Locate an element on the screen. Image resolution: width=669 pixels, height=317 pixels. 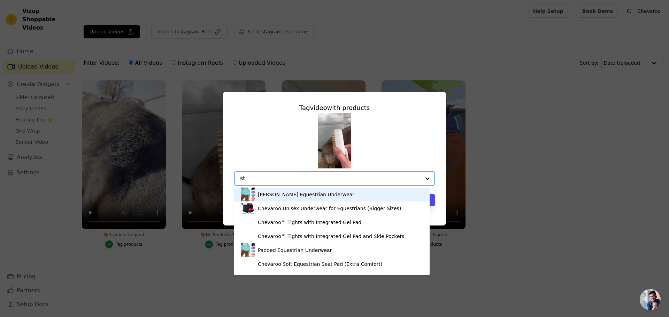
div: Chevaroo Unisex Underwear for Equestrians (Bigger Sizes) is located at coordinates (329, 209).